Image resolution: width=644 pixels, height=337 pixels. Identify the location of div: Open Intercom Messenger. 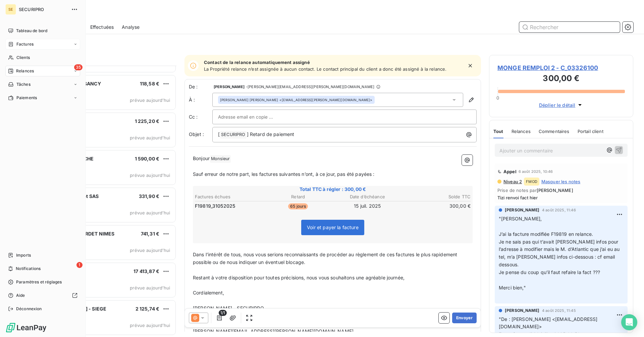
(629, 322).